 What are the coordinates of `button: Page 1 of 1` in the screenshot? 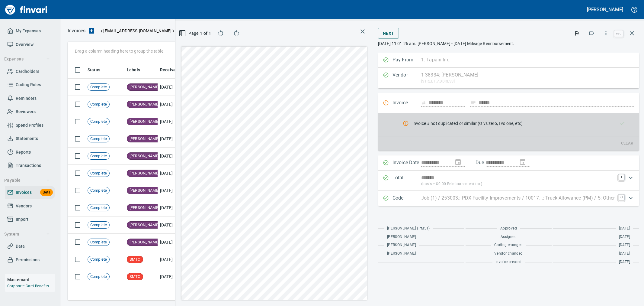 It's located at (196, 33).